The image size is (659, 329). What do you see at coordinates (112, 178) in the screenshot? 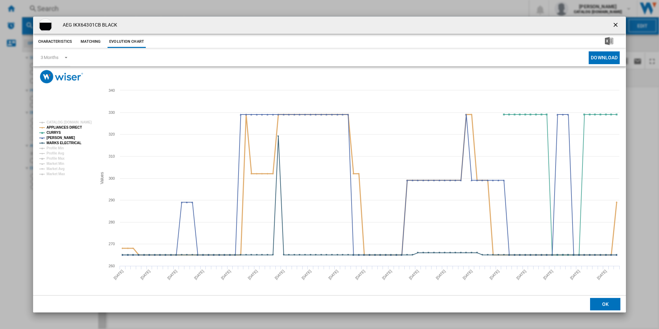
I see `tspan: 300` at bounding box center [112, 178].